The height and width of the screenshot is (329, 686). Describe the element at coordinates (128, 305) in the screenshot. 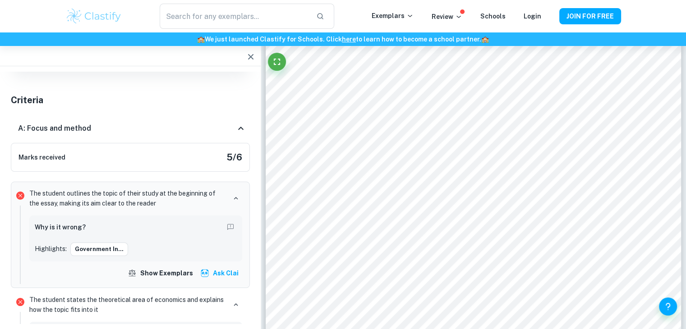

I see `p: The student states the theoretical area of economics and explains how the topic fits into it` at that location.